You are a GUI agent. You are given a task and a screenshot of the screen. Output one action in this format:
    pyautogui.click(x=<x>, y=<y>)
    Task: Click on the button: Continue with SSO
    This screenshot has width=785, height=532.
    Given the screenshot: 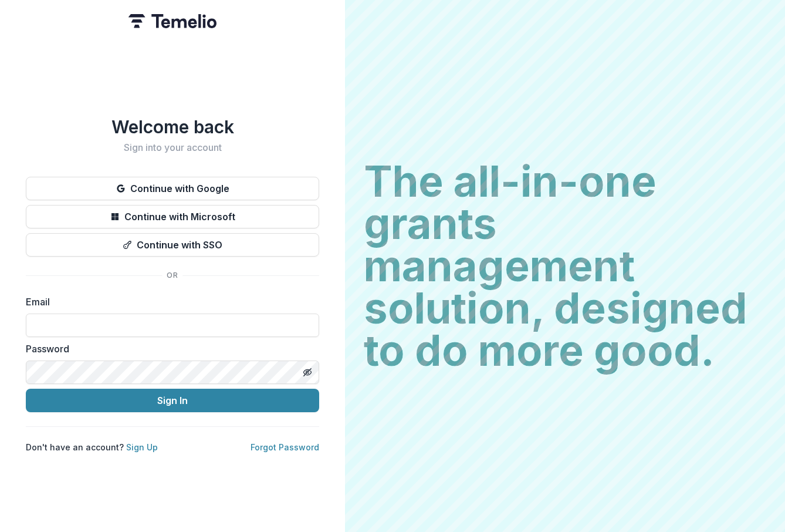 What is the action you would take?
    pyautogui.click(x=172, y=245)
    